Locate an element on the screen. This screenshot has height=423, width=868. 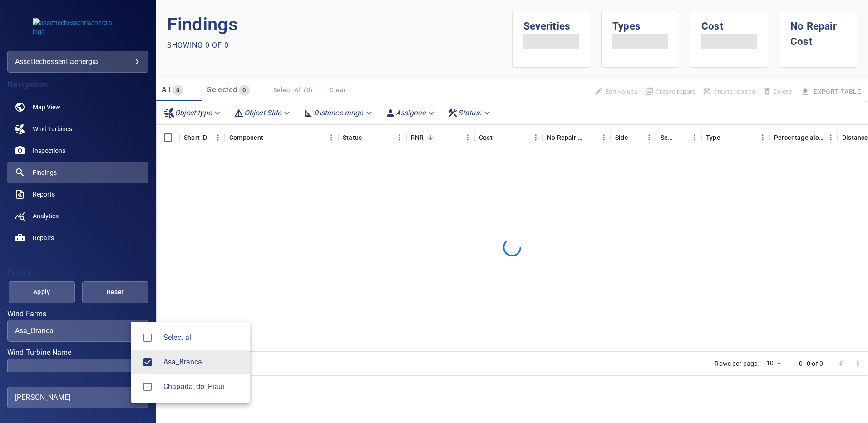
span: Select all is located at coordinates (203, 338).